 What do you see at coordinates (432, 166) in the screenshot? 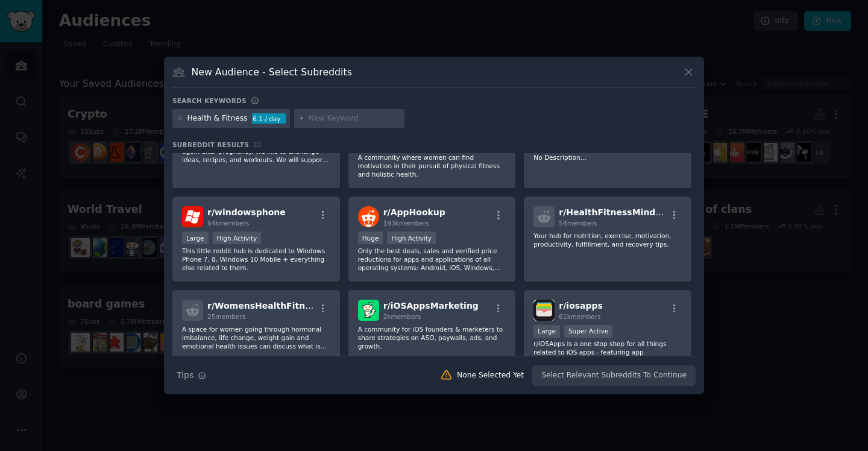
I see `p: A community where women can find motivation in their pursuit of physical fitness and holistic hea...` at bounding box center [432, 166].